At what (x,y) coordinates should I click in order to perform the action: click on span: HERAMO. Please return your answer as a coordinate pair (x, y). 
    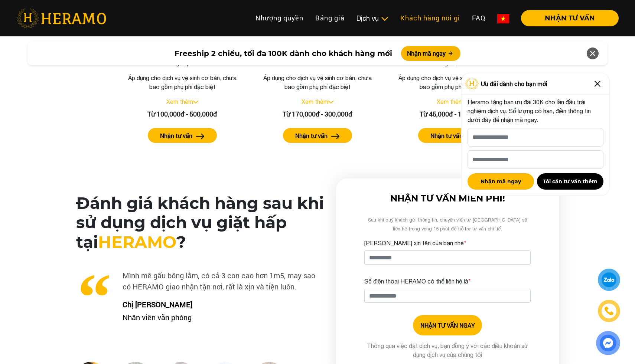
    Looking at the image, I should click on (137, 242).